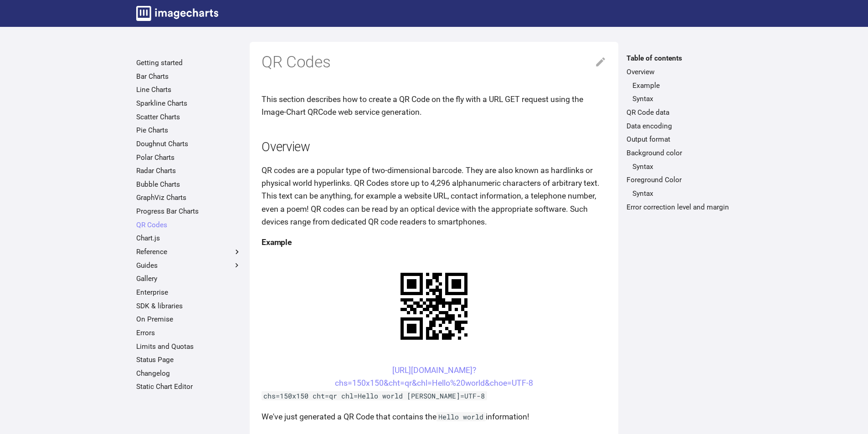 This screenshot has height=434, width=868. Describe the element at coordinates (189, 293) in the screenshot. I see `a: Enterprise` at that location.